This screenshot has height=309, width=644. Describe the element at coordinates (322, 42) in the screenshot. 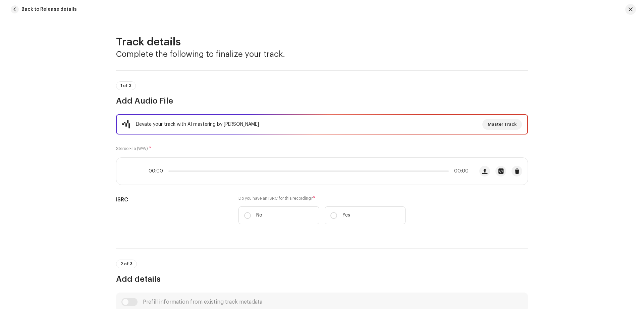

I see `h2: Track details` at that location.